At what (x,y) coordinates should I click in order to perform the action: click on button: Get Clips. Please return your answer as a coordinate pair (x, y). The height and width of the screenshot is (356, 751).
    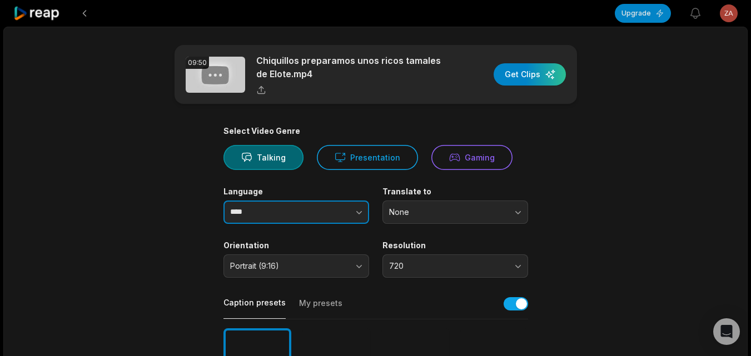
    Looking at the image, I should click on (530, 75).